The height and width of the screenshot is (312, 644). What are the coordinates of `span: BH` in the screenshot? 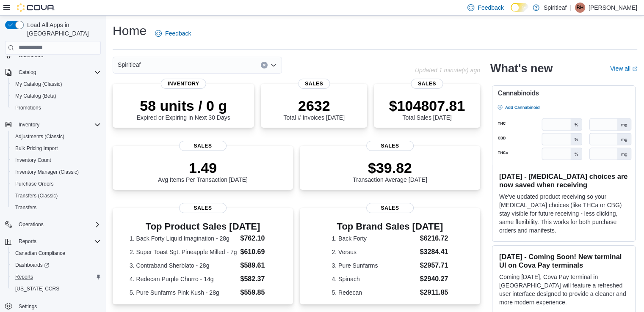 It's located at (580, 8).